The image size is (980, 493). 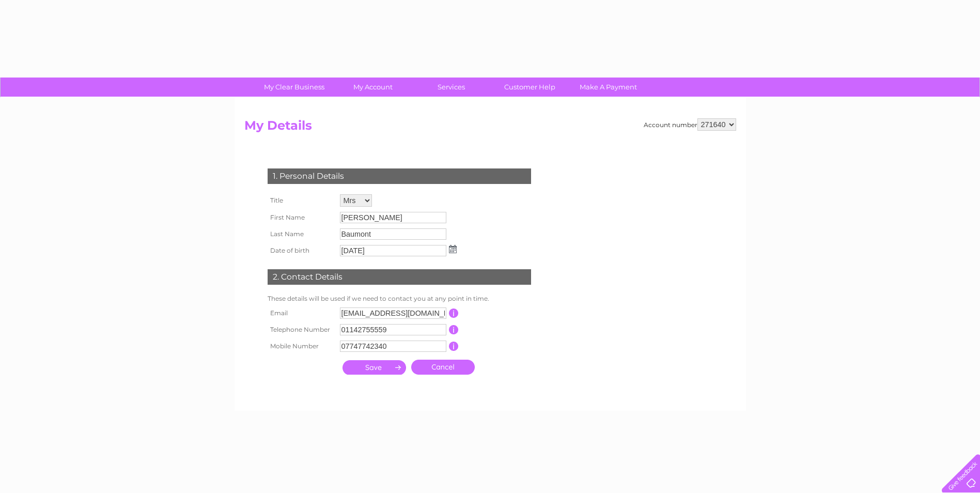 What do you see at coordinates (372, 87) in the screenshot?
I see `a: My Account` at bounding box center [372, 87].